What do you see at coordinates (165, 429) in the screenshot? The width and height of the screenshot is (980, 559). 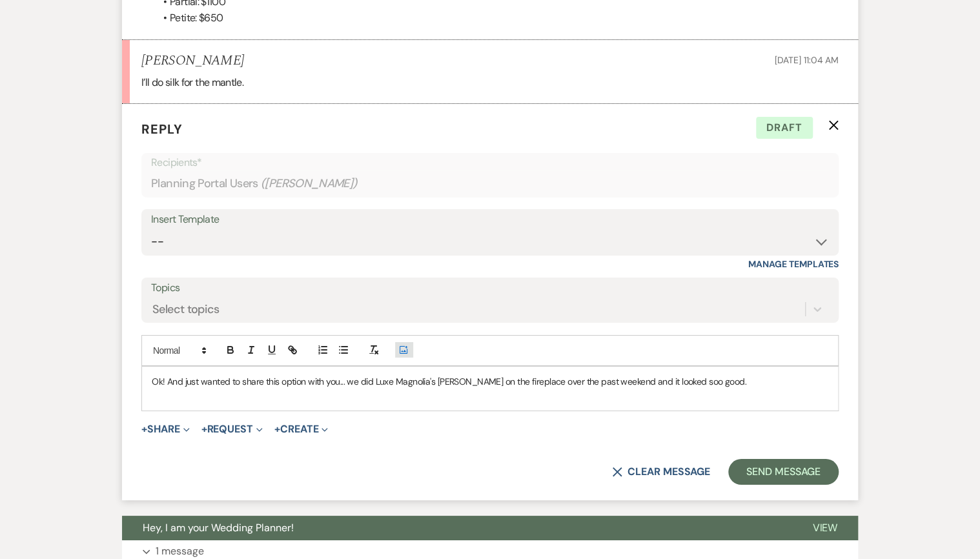 I see `button: Share` at bounding box center [165, 429].